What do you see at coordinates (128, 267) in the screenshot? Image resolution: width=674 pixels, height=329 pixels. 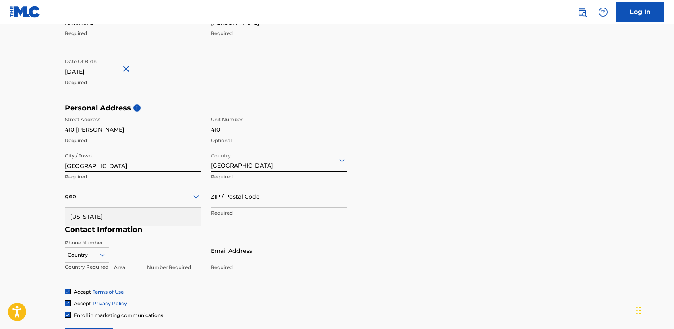 I see `p: Area` at bounding box center [128, 267].